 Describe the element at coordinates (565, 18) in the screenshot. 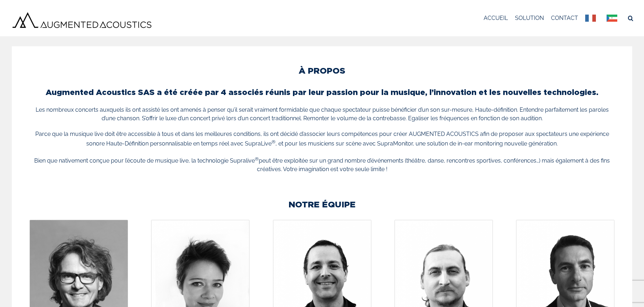

I see `span: CONTACT` at that location.